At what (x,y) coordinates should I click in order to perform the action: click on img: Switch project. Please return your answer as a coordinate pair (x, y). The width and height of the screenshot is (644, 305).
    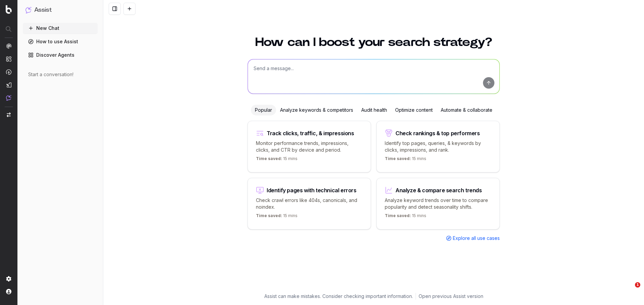
    Looking at the image, I should click on (9, 115).